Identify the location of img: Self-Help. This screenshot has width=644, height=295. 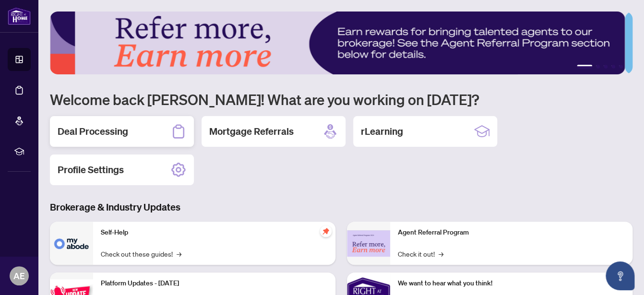
(72, 243).